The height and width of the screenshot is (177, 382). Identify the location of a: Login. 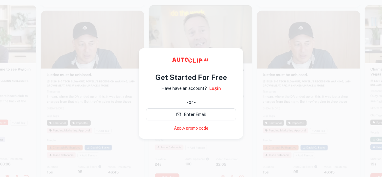
(215, 89).